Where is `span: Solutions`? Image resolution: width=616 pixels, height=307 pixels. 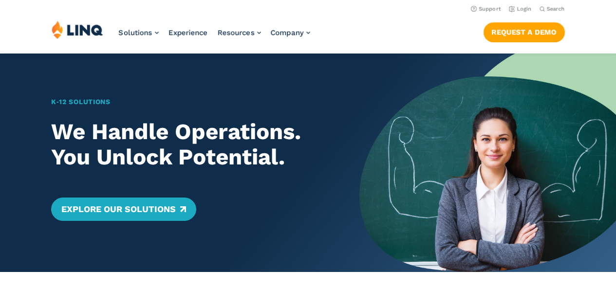 span: Solutions is located at coordinates (135, 33).